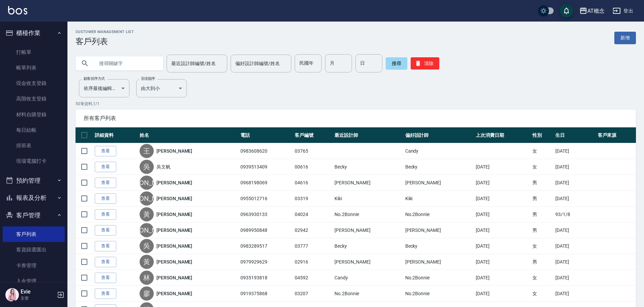 The image size is (644, 307). Describe the element at coordinates (313, 230) in the screenshot. I see `td: 02942` at that location.